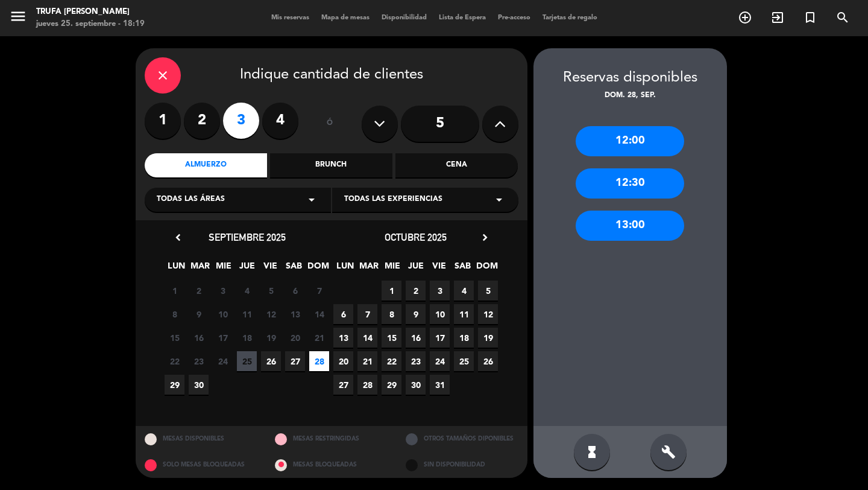 The image size is (868, 490). I want to click on i: hourglass_full, so click(592, 452).